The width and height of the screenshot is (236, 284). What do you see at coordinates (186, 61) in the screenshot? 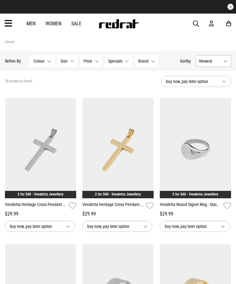
I see `button: Sortby` at bounding box center [186, 61].